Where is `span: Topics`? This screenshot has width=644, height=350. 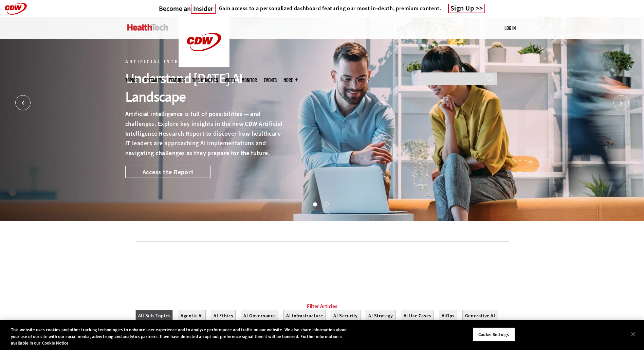 span: Topics is located at coordinates (131, 80).